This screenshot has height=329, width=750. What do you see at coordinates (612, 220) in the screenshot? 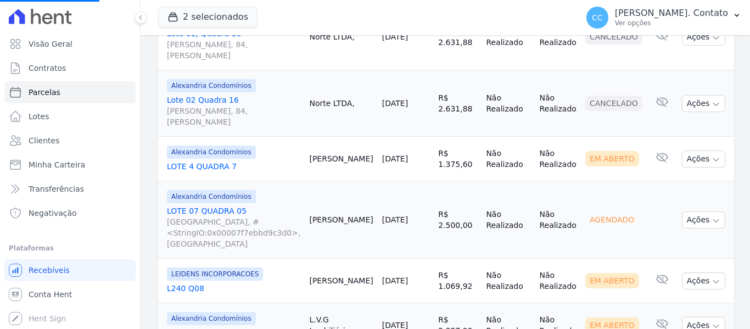
I see `div: Agendado` at bounding box center [612, 220].